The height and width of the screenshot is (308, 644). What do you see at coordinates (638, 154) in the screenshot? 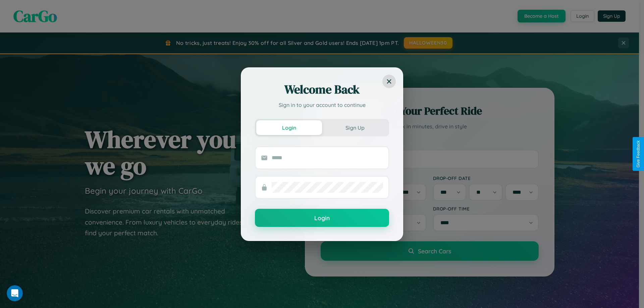
I see `div: Give Feedback` at bounding box center [638, 154].